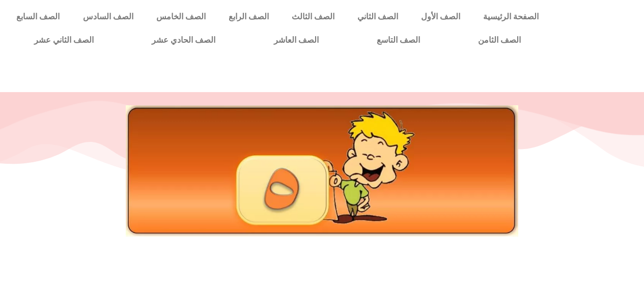 The image size is (644, 295). I want to click on a: الصف الأول, so click(440, 17).